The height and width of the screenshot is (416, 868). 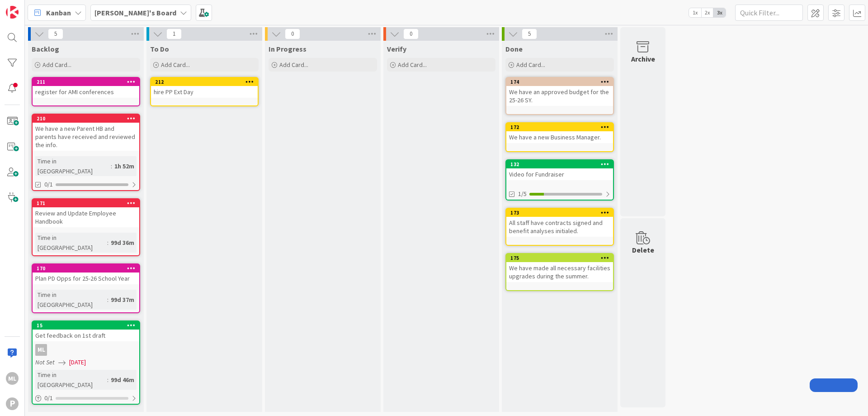 What do you see at coordinates (86, 92) in the screenshot?
I see `div: register for AMI conferences` at bounding box center [86, 92].